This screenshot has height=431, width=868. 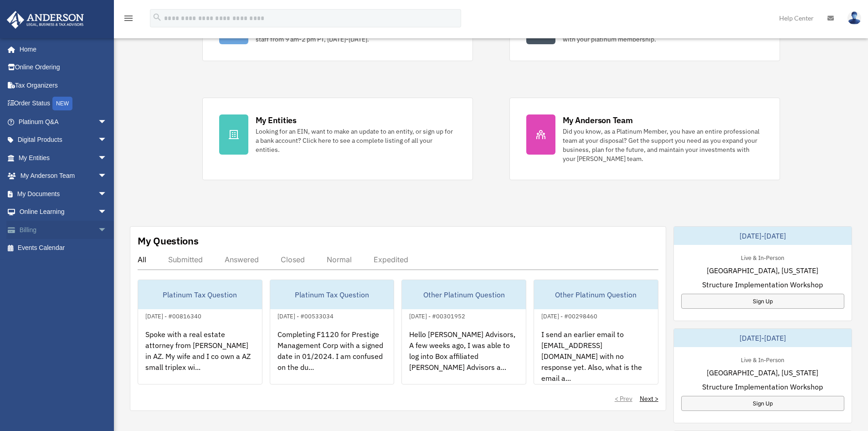 I want to click on div: Submitted, so click(x=186, y=259).